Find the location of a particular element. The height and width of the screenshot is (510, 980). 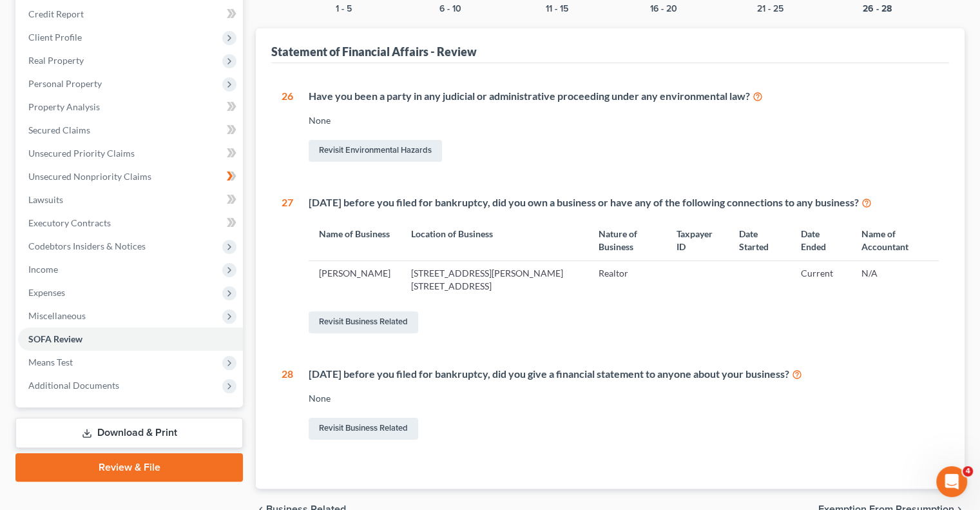

span: Property Analysis is located at coordinates (64, 106).